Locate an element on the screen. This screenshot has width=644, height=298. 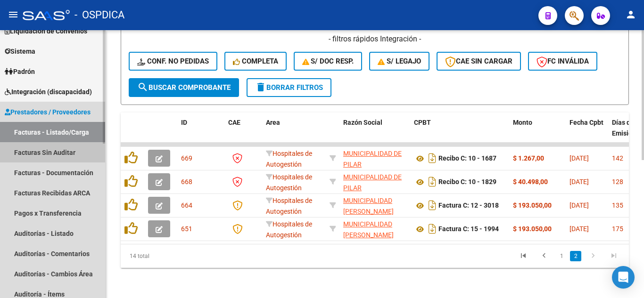
span: CAE is located at coordinates (234, 122).